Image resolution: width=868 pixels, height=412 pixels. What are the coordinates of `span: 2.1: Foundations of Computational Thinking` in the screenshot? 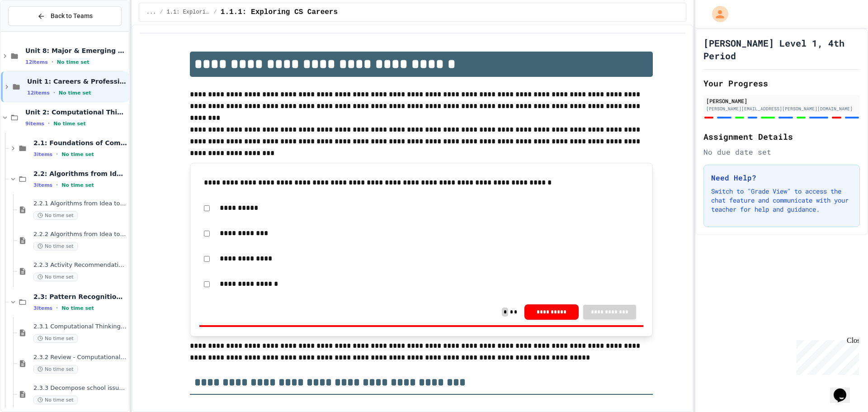 It's located at (80, 143).